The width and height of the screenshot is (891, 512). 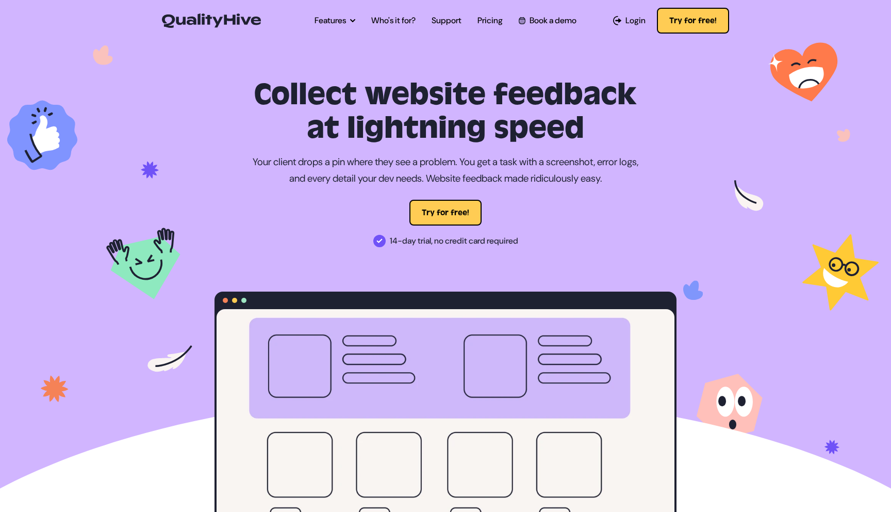 What do you see at coordinates (446, 170) in the screenshot?
I see `p: Your client drops a pin where they see a problem. You get a task with a screenshot, error logs, a...` at bounding box center [446, 170].